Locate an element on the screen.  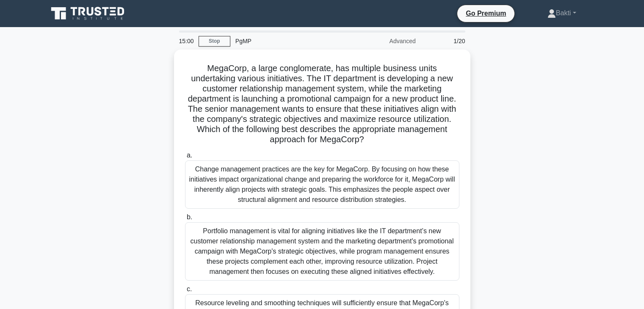
div: PgMP is located at coordinates (288, 41).